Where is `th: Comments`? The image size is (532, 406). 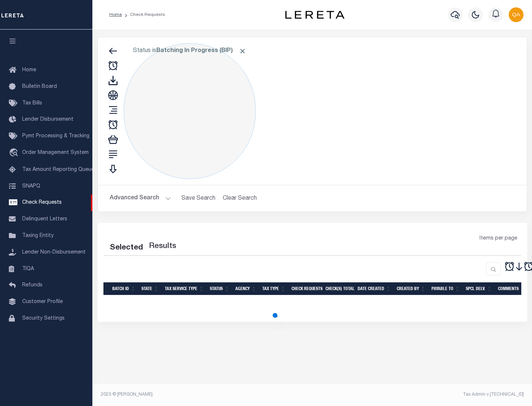 th: Comments is located at coordinates (512, 289).